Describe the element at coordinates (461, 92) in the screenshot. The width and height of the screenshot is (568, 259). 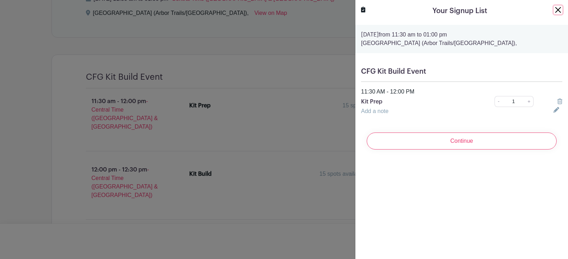
I see `div: 11:30 AM - 12:00 PM` at that location.